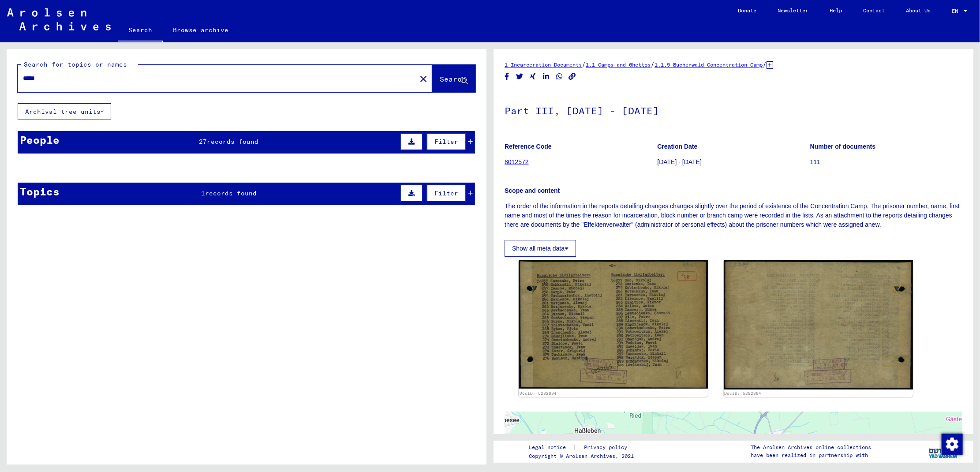 The height and width of the screenshot is (472, 980). Describe the element at coordinates (543, 64) in the screenshot. I see `a: 1 Incarceration Documents` at that location.